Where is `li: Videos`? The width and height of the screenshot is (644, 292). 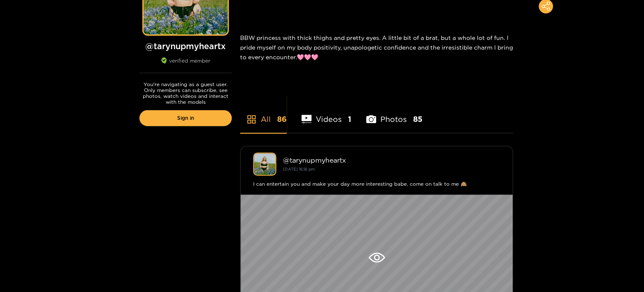
li: Videos is located at coordinates (327, 114).